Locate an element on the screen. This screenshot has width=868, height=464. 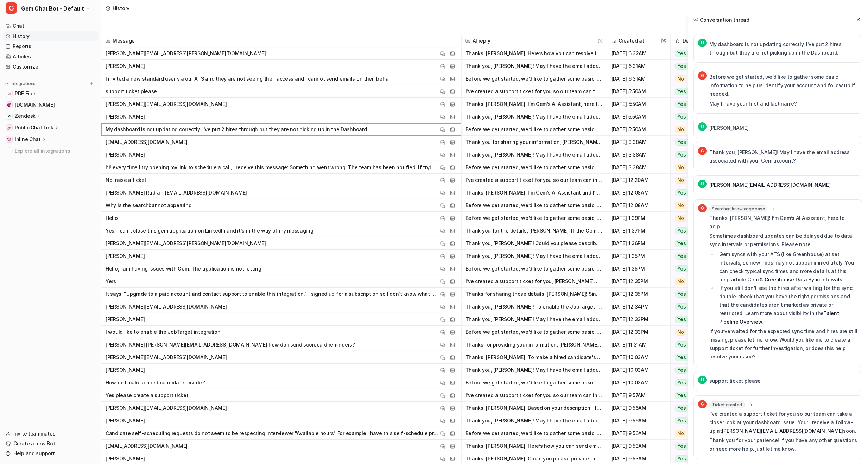
img: status.gem.com is located at coordinates (9, 105).